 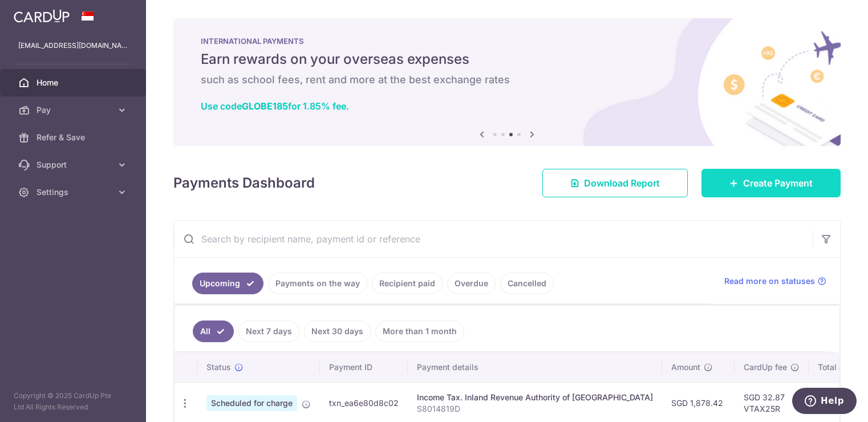 What do you see at coordinates (74, 192) in the screenshot?
I see `span: Settings` at bounding box center [74, 192].